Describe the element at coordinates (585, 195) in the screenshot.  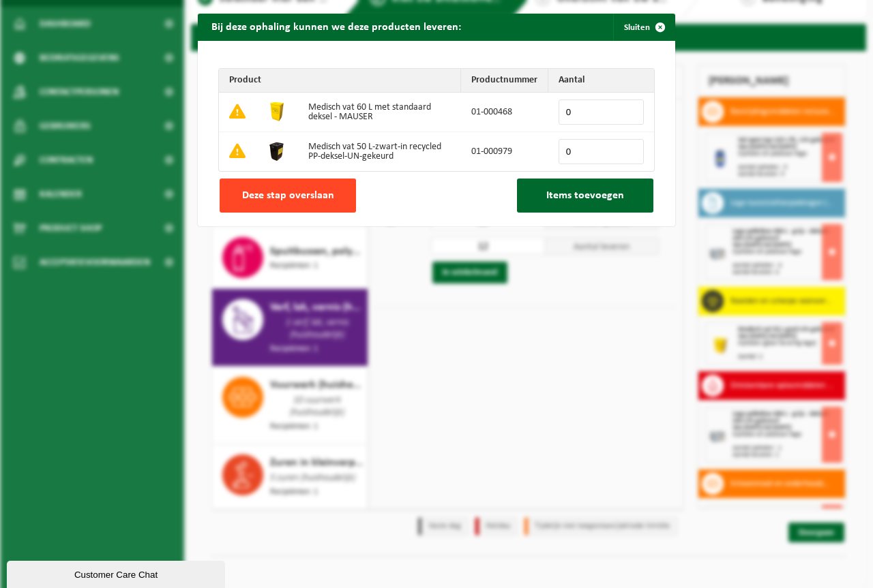
I see `button: Items toevoegen` at that location.